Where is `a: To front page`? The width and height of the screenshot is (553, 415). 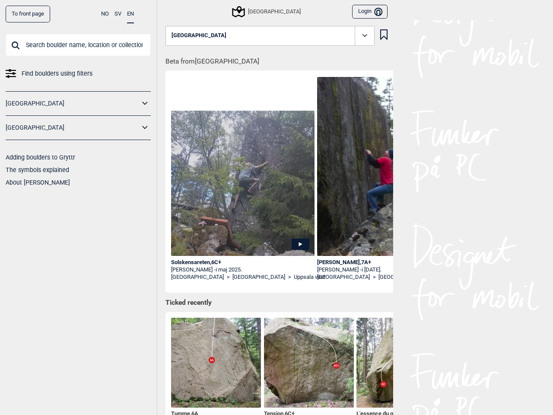
a: To front page is located at coordinates (28, 14).